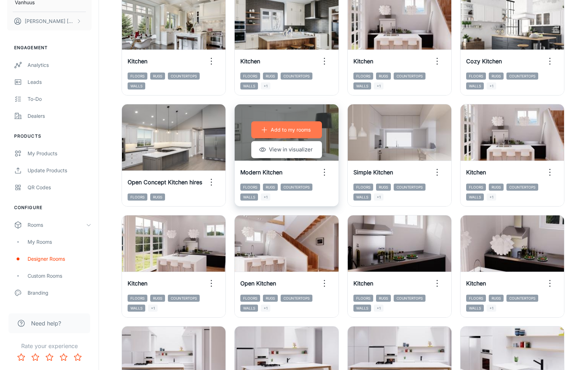 The width and height of the screenshot is (587, 370). What do you see at coordinates (258, 283) in the screenshot?
I see `h6: Open Kitchen` at bounding box center [258, 283].